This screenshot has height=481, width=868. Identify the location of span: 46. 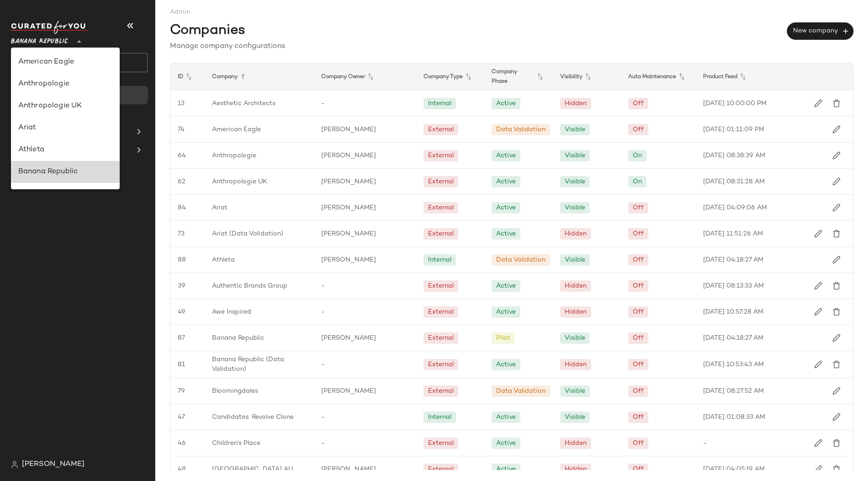
(182, 443).